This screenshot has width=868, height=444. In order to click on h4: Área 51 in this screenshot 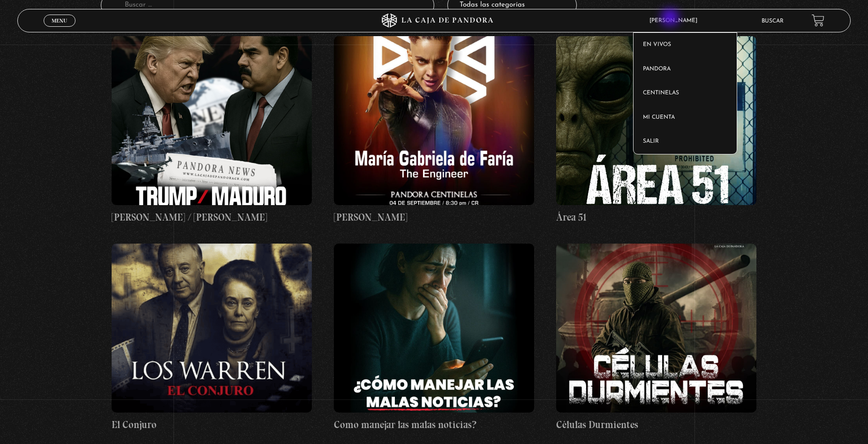, I will do `click(656, 218)`.